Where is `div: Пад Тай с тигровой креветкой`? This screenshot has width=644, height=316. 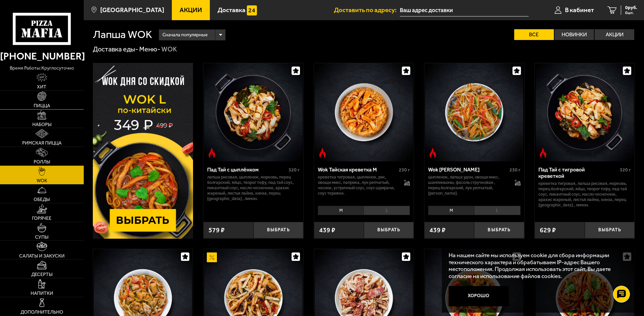 div: Пад Тай с тигровой креветкой is located at coordinates (578, 173).